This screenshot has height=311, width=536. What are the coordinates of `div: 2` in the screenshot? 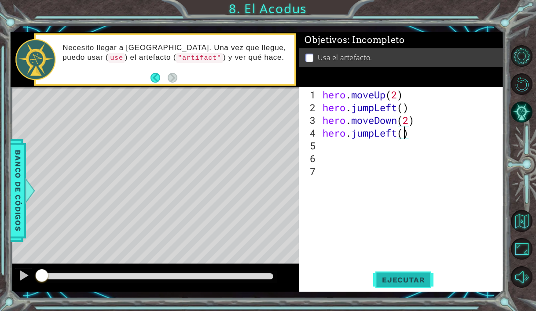 It's located at (309, 107).